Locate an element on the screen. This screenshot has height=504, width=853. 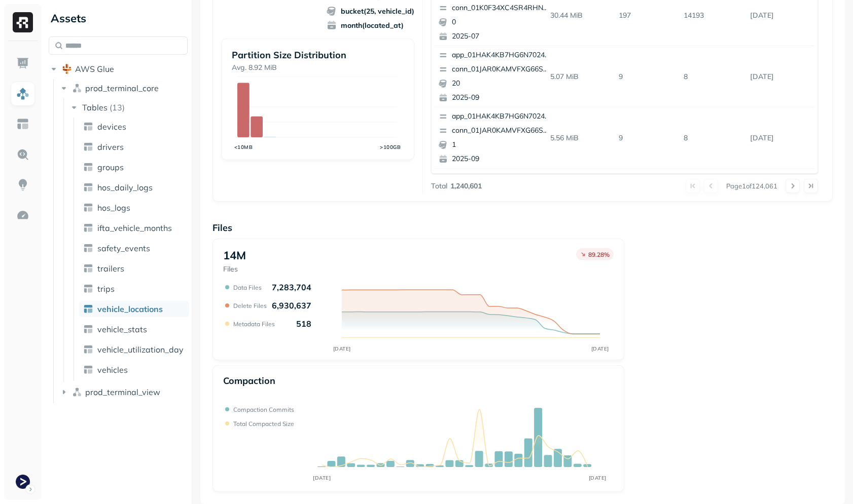
img: Assets is located at coordinates (23, 93).